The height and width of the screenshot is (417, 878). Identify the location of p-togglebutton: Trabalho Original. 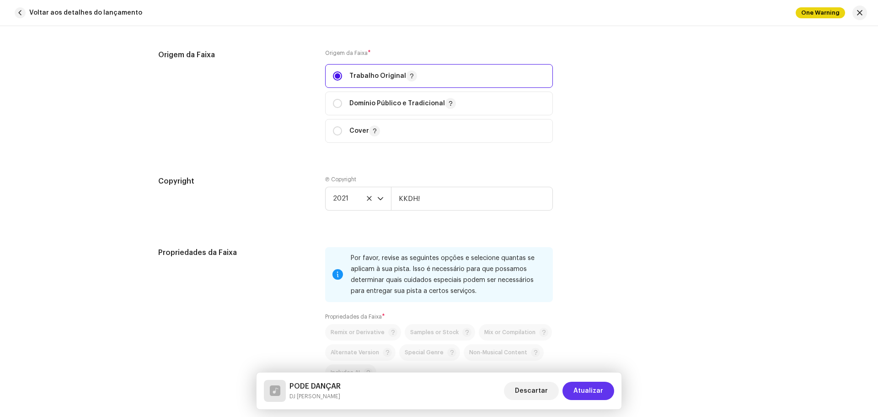
(439, 76).